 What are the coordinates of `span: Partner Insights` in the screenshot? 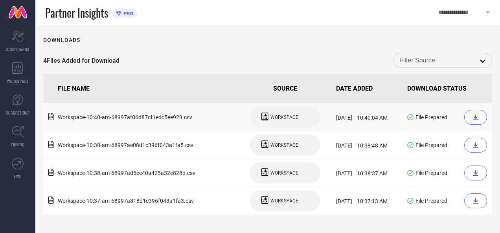 It's located at (77, 13).